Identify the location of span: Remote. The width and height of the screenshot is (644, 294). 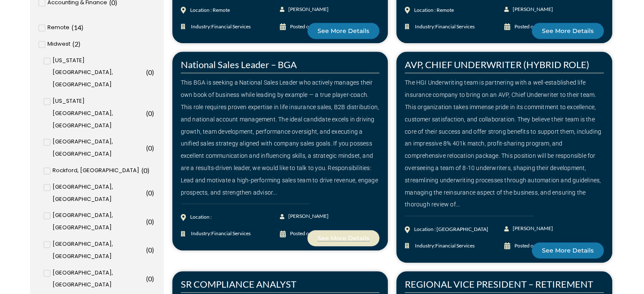
(58, 28).